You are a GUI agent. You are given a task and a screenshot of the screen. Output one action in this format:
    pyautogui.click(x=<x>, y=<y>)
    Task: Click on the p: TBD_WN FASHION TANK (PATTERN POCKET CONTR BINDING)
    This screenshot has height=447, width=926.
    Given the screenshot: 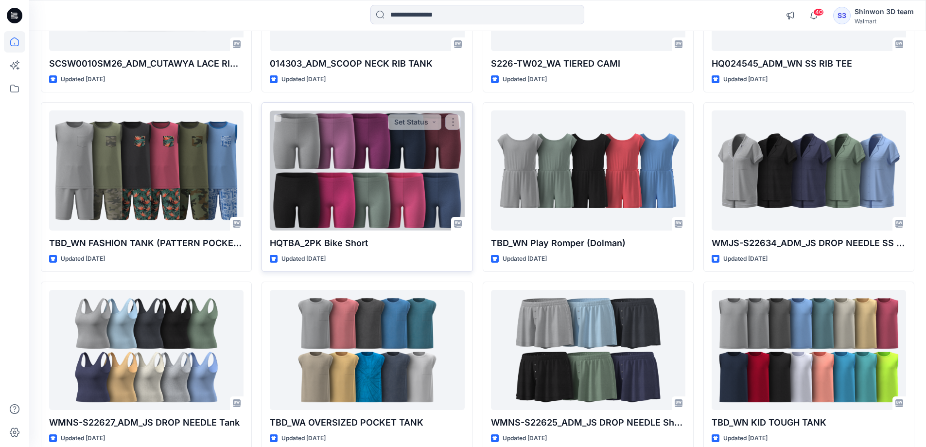 What is the action you would take?
    pyautogui.click(x=146, y=243)
    